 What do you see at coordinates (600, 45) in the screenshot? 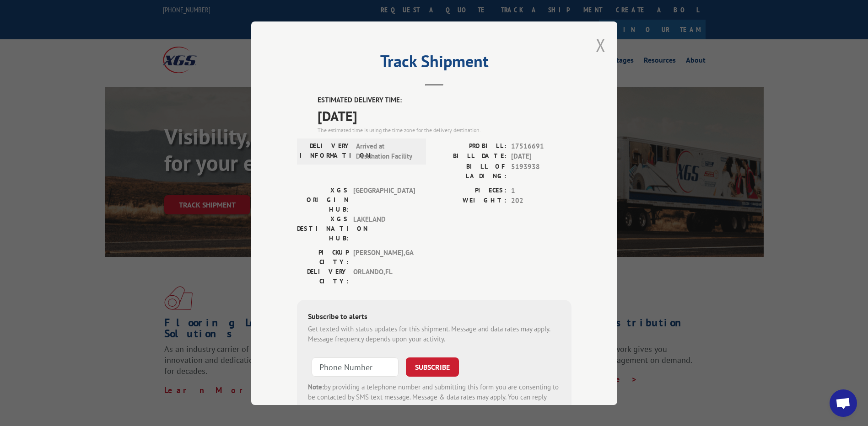
I see `button: Close modal` at bounding box center [600, 45].